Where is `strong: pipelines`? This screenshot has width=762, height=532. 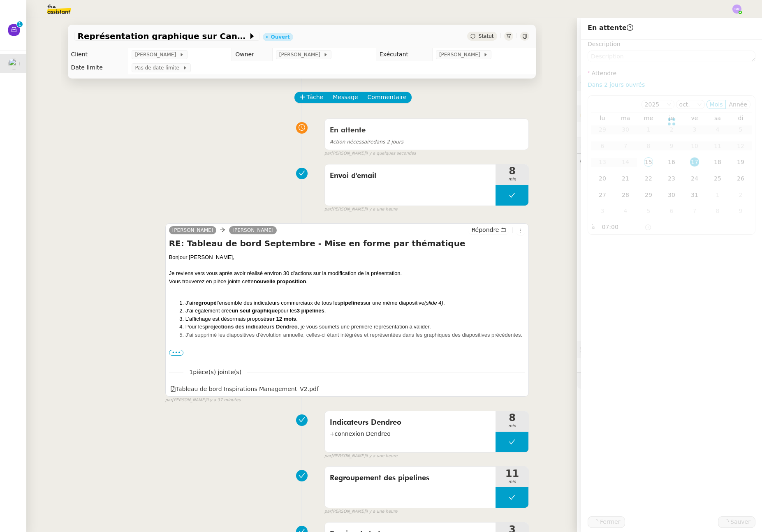
strong: pipelines is located at coordinates (351, 303).